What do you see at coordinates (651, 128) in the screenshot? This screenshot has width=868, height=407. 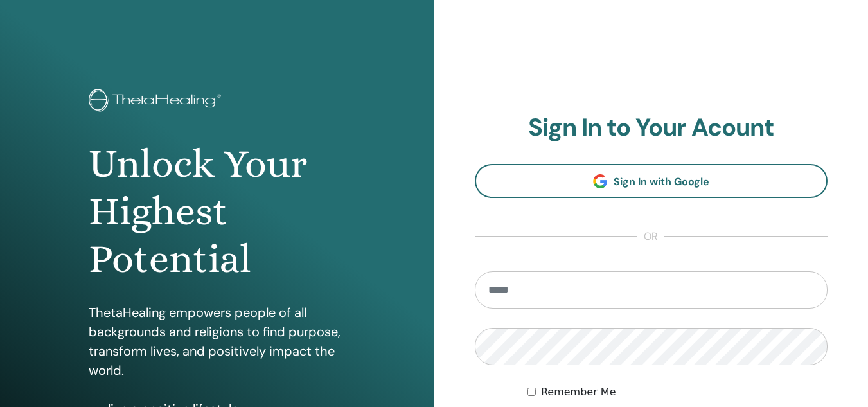 I see `h2: Sign In to Your Acount` at bounding box center [651, 128].